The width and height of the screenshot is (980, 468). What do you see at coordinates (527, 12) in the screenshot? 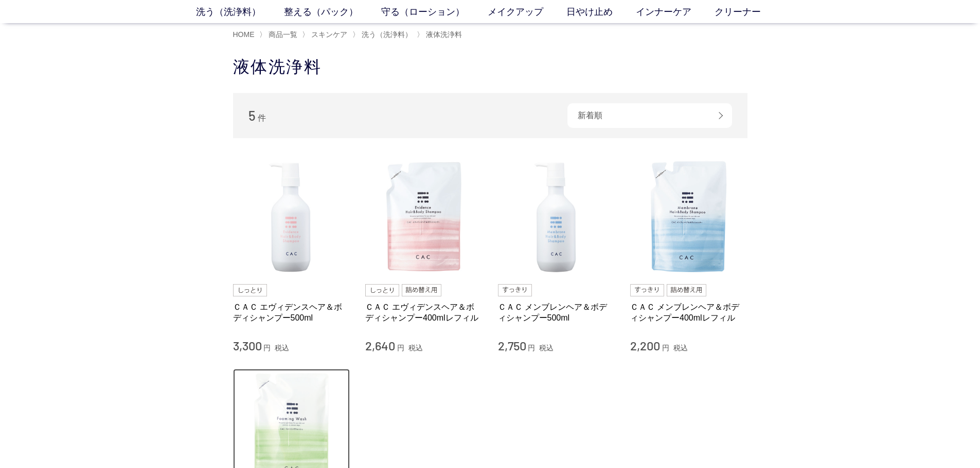
I see `a: メイクアップ` at bounding box center [527, 12].